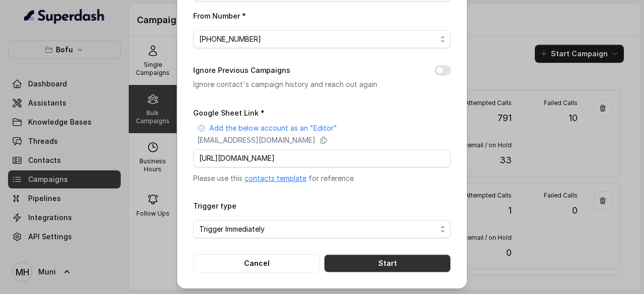  What do you see at coordinates (215, 206) in the screenshot?
I see `label: Trigger type` at bounding box center [215, 206].